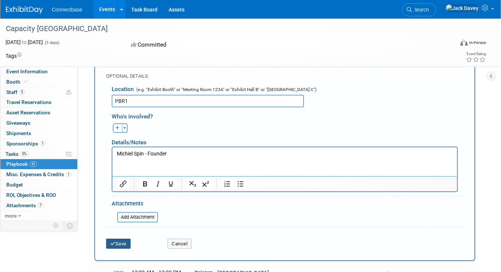 The height and width of the screenshot is (272, 501). I want to click on i: Booth reservation complete, so click(26, 81).